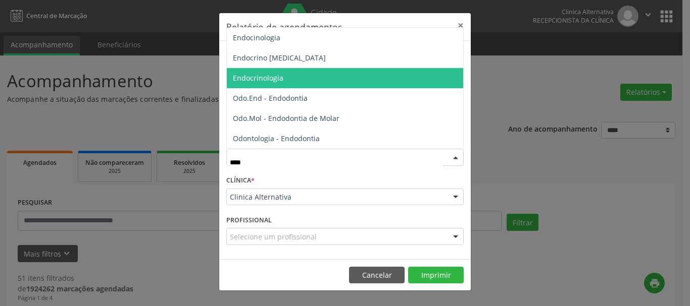  What do you see at coordinates (284, 27) in the screenshot?
I see `h5: Relatório de agendamentos` at bounding box center [284, 27].